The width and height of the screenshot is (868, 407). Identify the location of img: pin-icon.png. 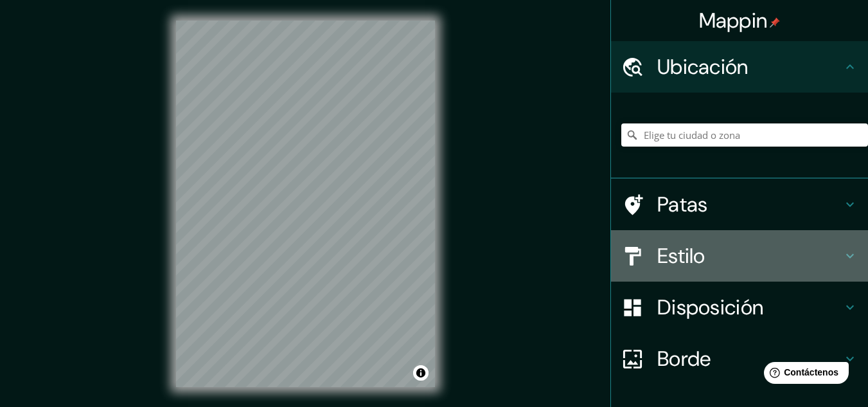
(775, 22).